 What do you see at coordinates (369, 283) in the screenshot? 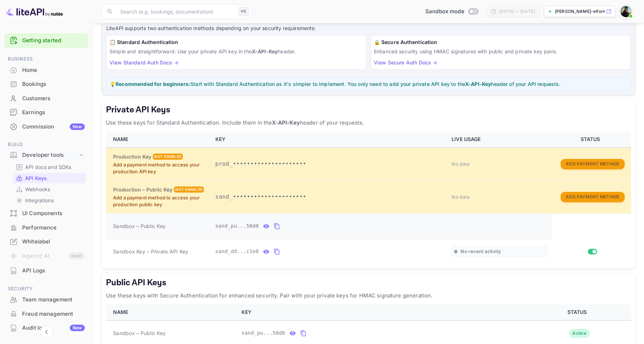
I see `h5: Public API Keys` at bounding box center [369, 283].